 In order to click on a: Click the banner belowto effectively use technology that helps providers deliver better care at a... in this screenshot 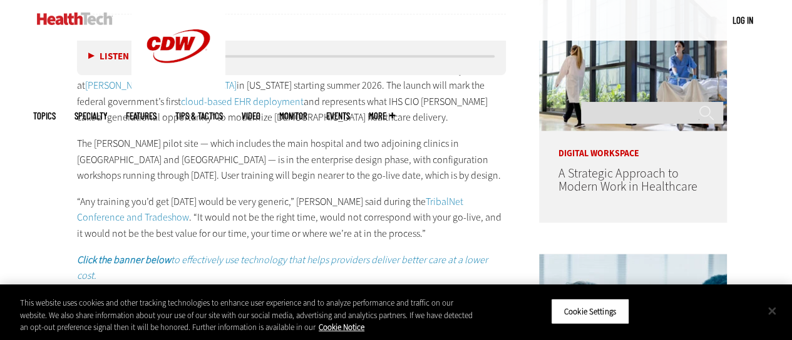, I will do `click(282, 268)`.